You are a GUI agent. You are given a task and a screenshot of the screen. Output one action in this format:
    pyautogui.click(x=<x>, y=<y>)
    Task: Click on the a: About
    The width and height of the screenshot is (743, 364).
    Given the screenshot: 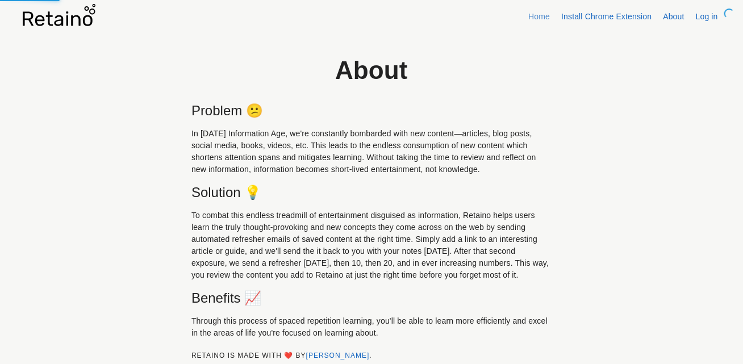 What is the action you would take?
    pyautogui.click(x=674, y=16)
    